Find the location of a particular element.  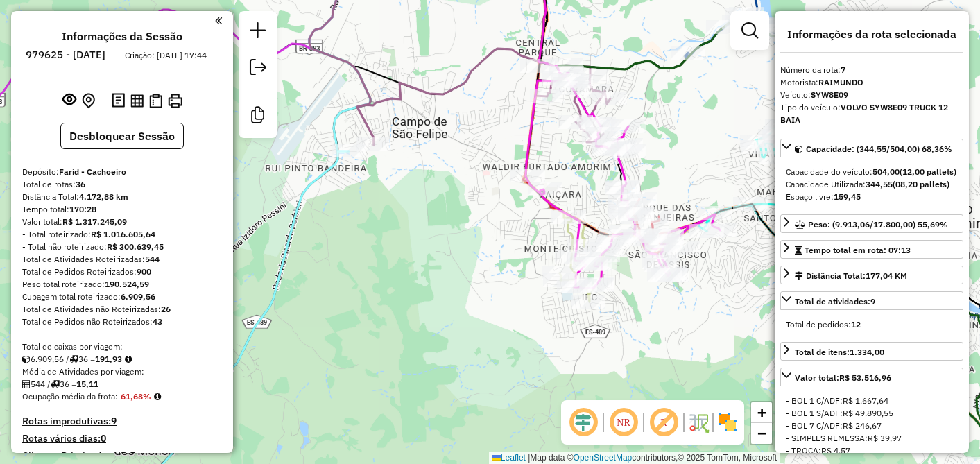

strong: 191,93 is located at coordinates (108, 359).